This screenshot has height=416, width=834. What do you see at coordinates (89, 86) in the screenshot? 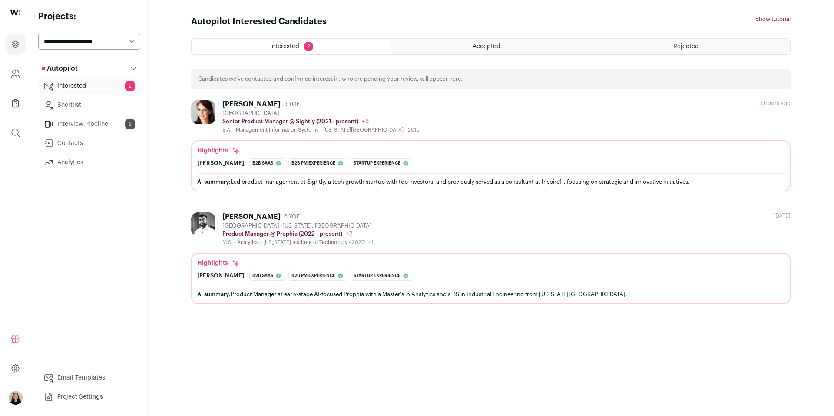
I see `a: Interested2` at bounding box center [89, 86].